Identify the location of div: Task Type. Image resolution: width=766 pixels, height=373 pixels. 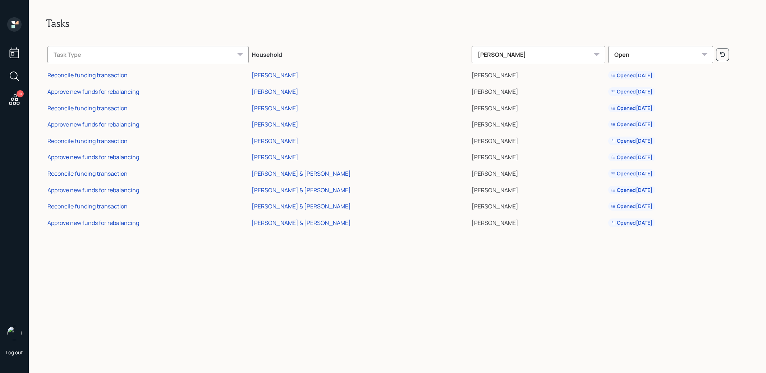
(148, 55).